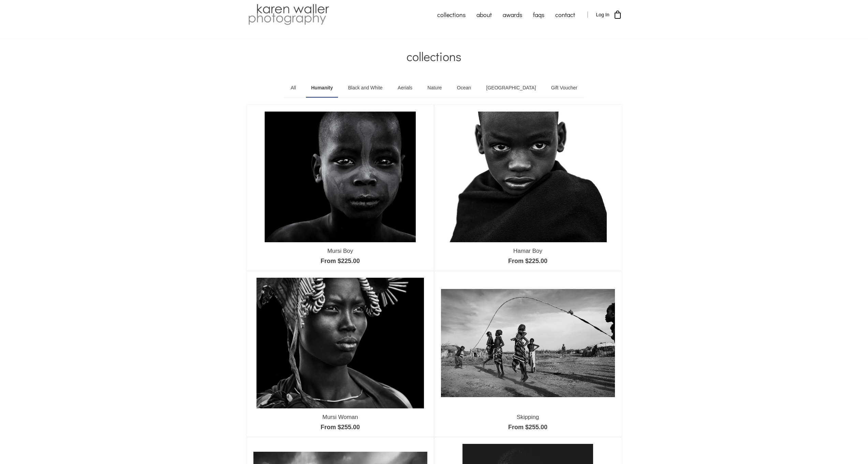 The width and height of the screenshot is (868, 464). Describe the element at coordinates (322, 88) in the screenshot. I see `a: Humanity` at that location.